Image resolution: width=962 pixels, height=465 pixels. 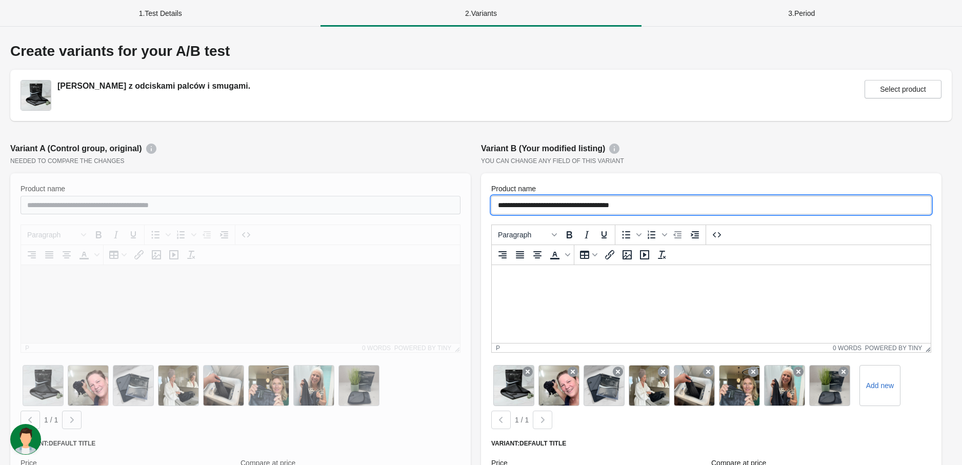 What do you see at coordinates (662, 255) in the screenshot?
I see `button: Clear formatting` at bounding box center [662, 255].